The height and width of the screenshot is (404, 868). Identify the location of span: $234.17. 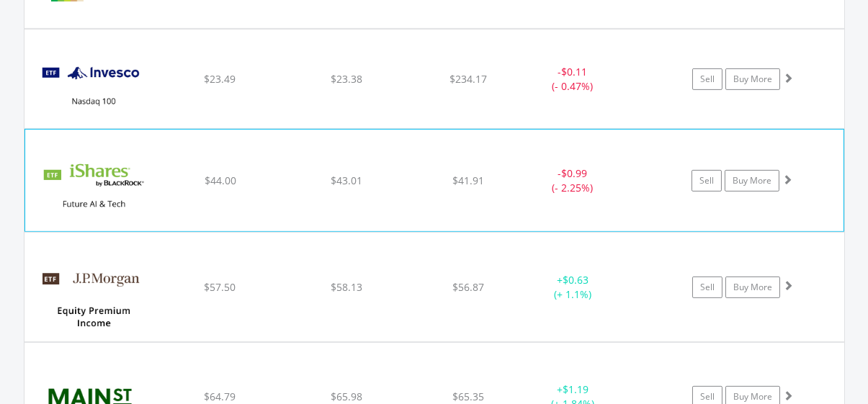
(468, 78).